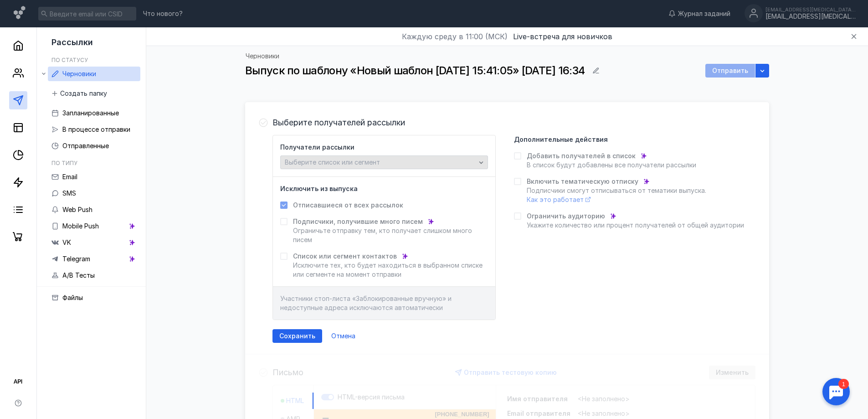  I want to click on h5: По типу, so click(65, 163).